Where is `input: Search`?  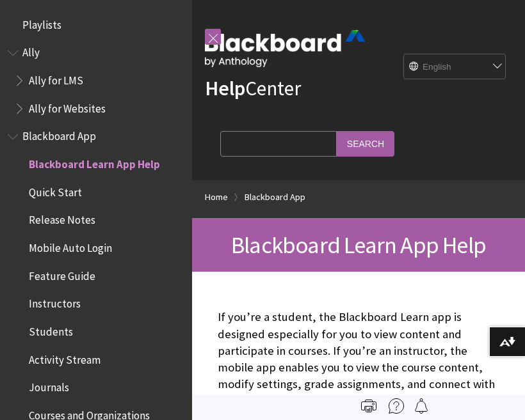 input: Search is located at coordinates (365, 144).